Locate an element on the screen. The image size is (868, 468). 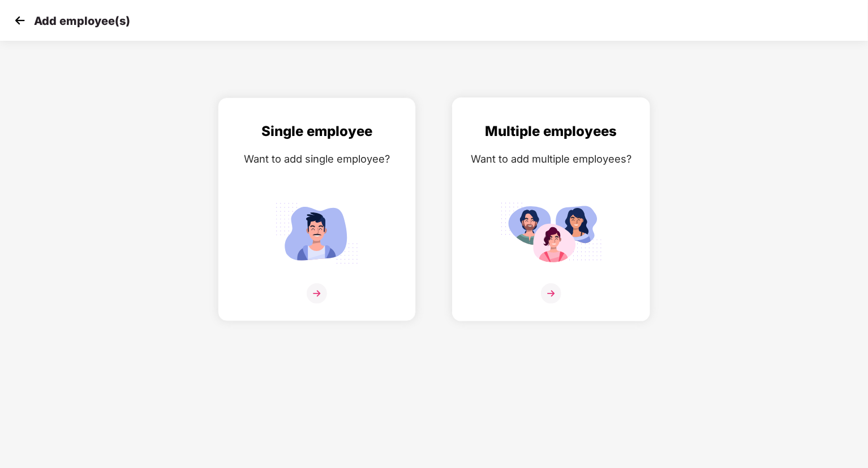
img: svg+xml;base64,PHN2ZyB4bWxucz0iaHR0cDovL3d3dy53My5vcmcvMjAwMC9zdmciIGlkPSJTaW5nbGVfZW1wbG95ZWUiIH... is located at coordinates (317, 233).